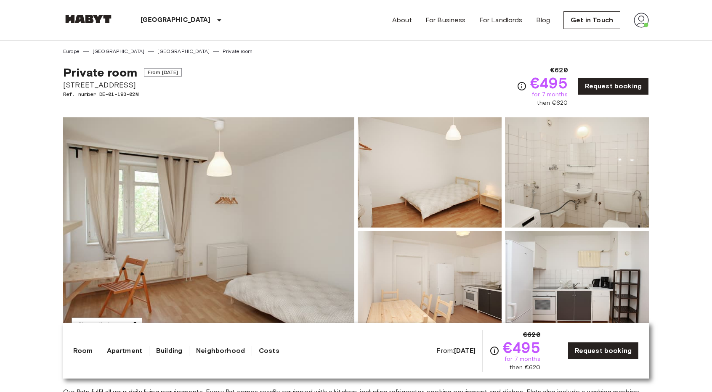 Image resolution: width=712 pixels, height=392 pixels. What do you see at coordinates (83, 351) in the screenshot?
I see `a: Room` at bounding box center [83, 351].